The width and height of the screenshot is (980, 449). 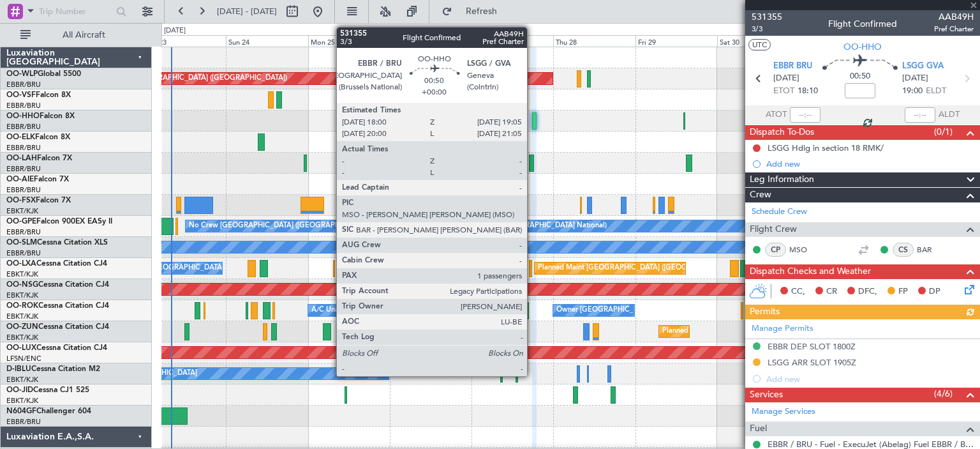 What do you see at coordinates (53, 369) in the screenshot?
I see `a: D-IBLUCessna Citation M2` at bounding box center [53, 369].